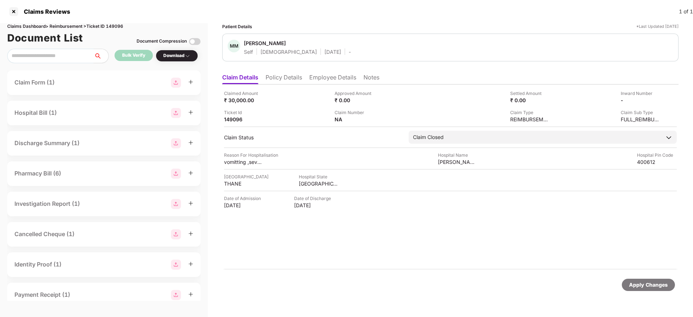 The image size is (693, 317). Describe the element at coordinates (45, 38) in the screenshot. I see `h1: Document List` at that location.